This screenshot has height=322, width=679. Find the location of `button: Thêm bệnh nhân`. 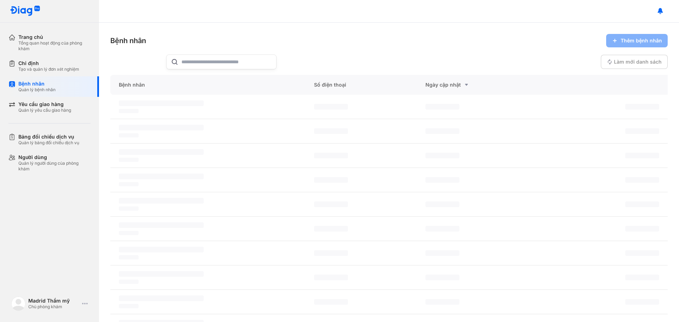

button: Thêm bệnh nhân is located at coordinates (637, 41).